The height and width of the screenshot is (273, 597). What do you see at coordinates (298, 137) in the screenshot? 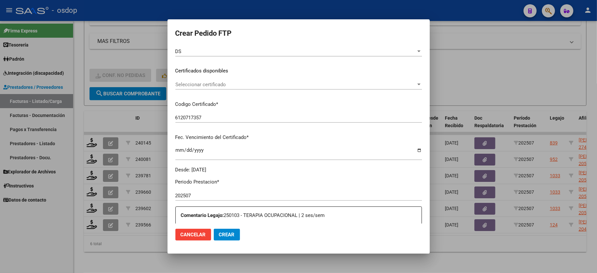
I see `p: Fec. Vencimiento del Certificado` at bounding box center [298, 137].